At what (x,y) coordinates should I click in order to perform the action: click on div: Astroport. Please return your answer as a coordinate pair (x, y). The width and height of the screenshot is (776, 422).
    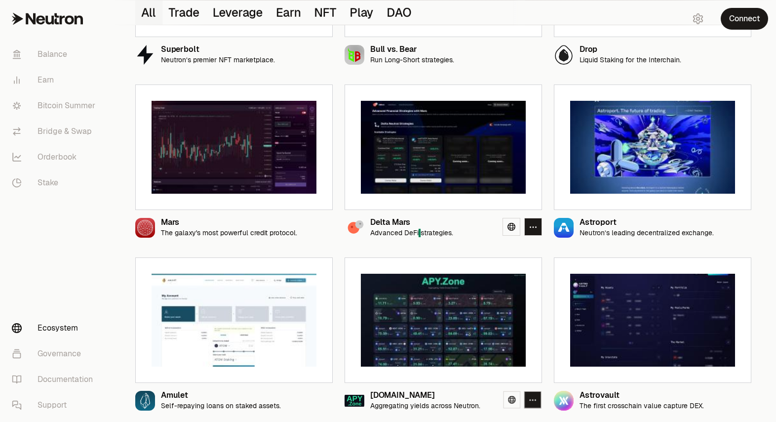
    Looking at the image, I should click on (647, 222).